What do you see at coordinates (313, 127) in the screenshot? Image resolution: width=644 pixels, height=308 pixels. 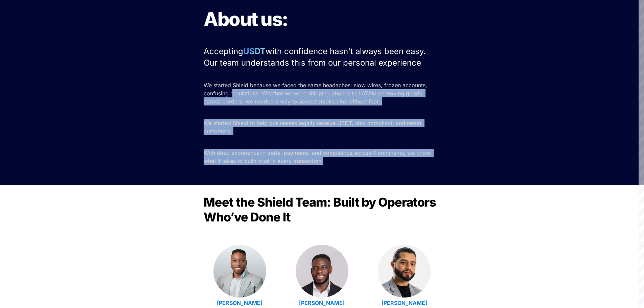 I see `span: We started Shield to help businesses legally receive USDT, stay compliant, and retain customers.` at bounding box center [313, 127].